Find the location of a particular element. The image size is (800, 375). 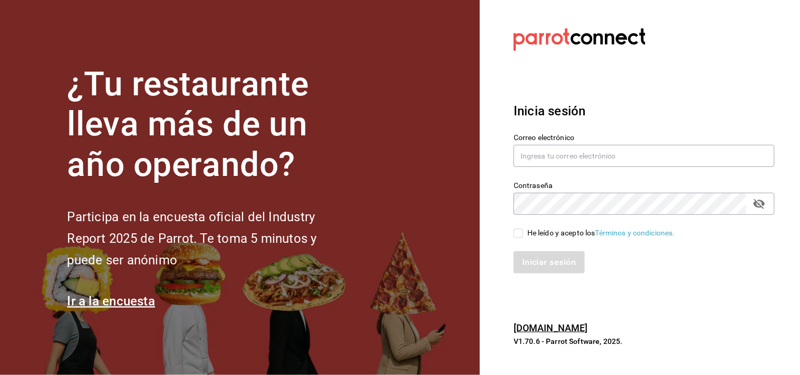

input: Ingresa tu correo electrónico is located at coordinates (644, 156).